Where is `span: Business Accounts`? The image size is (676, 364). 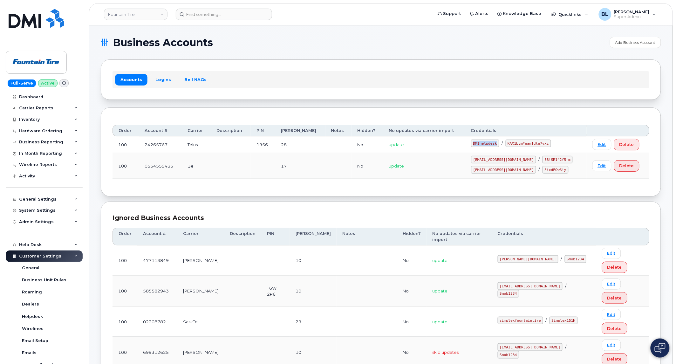 span: Business Accounts is located at coordinates (163, 43).